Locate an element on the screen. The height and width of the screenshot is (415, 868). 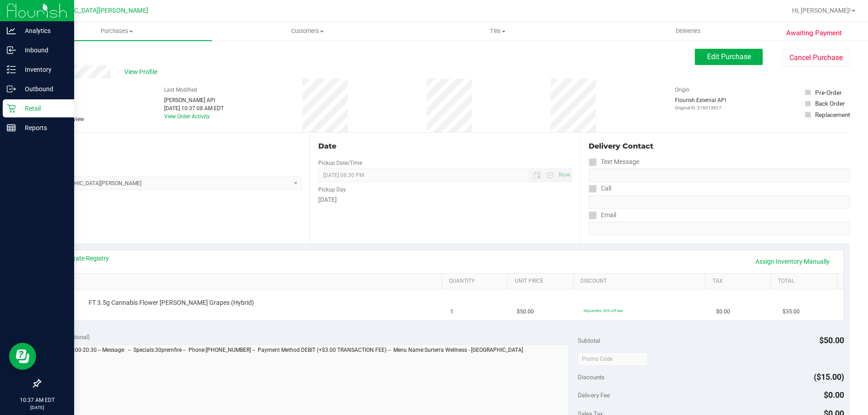
span: Edit Purchase is located at coordinates (729, 57).